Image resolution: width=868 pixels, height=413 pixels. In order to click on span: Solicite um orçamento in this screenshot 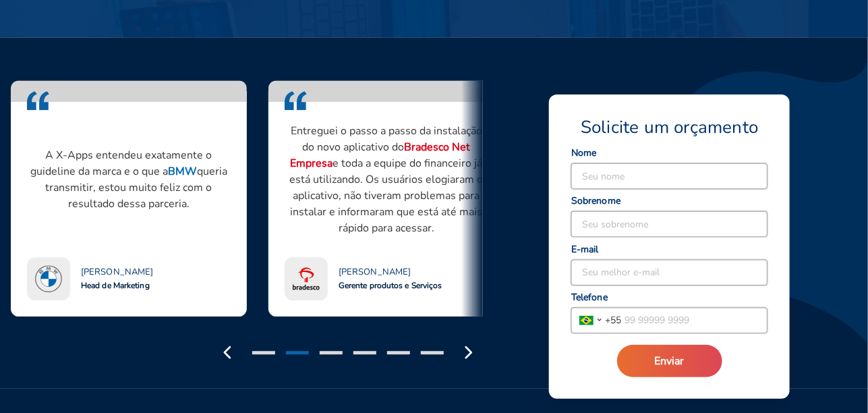, I will do `click(669, 128)`.